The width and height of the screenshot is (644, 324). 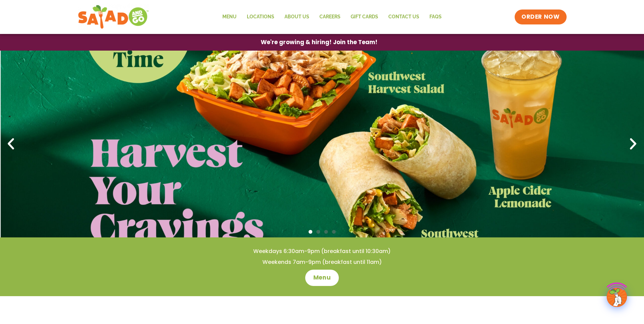 I want to click on nav: Menu, so click(x=332, y=17).